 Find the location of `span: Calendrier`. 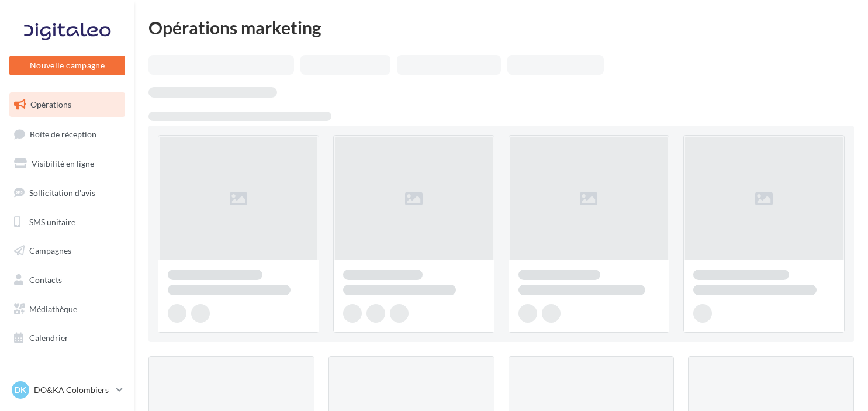

span: Calendrier is located at coordinates (49, 337).